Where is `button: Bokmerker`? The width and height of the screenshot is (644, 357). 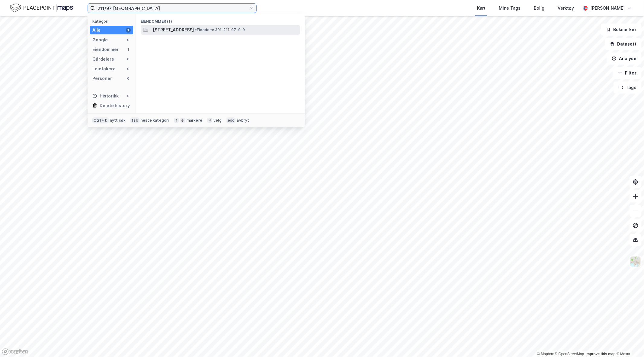
button: Bokmerker is located at coordinates (621, 29).